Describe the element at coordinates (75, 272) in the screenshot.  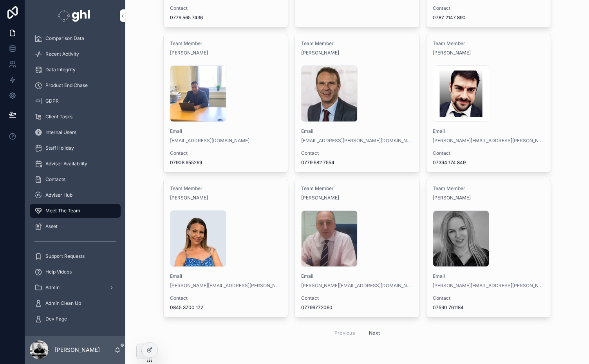
I see `a: Help Videos` at that location.